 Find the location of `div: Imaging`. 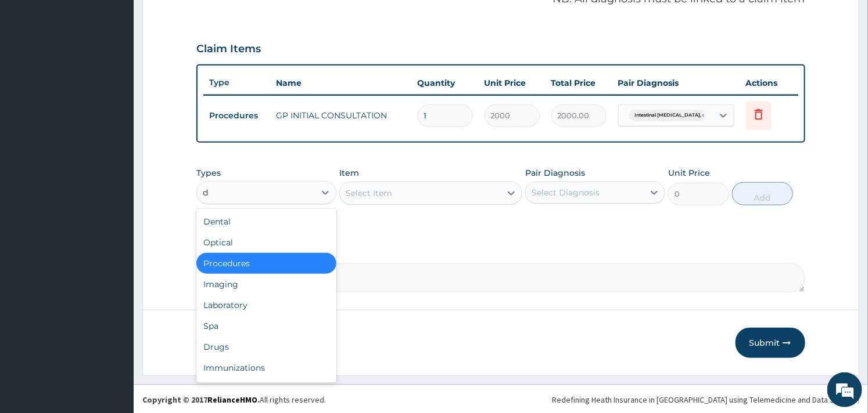

div: Imaging is located at coordinates (266, 284).